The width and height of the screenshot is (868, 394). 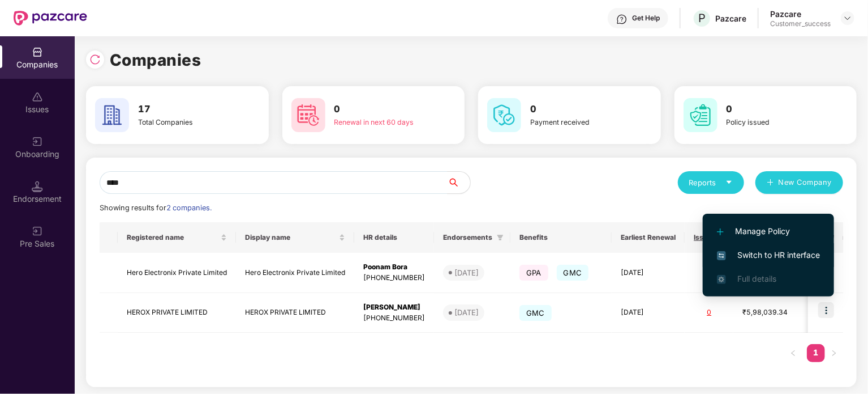 I want to click on span: search, so click(x=459, y=183).